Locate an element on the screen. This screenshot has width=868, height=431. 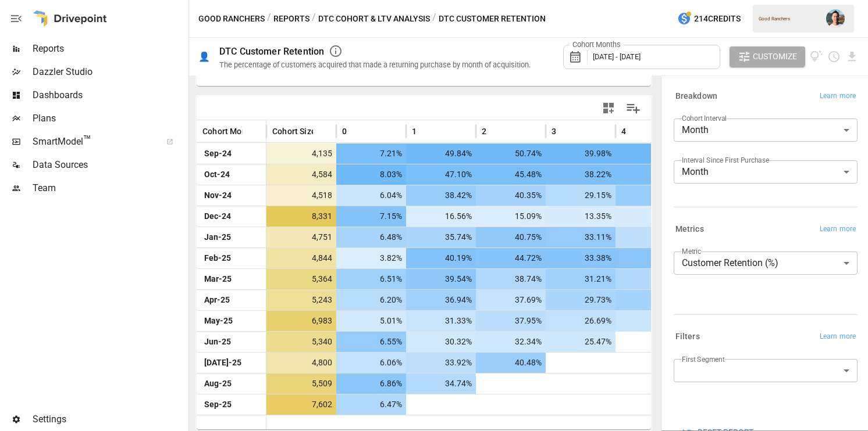
span: 214 Credits is located at coordinates (717, 18).